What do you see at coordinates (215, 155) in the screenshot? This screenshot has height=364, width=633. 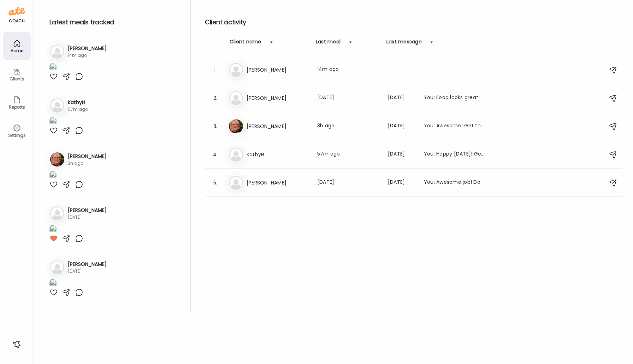 I see `div: 4.` at bounding box center [215, 155].